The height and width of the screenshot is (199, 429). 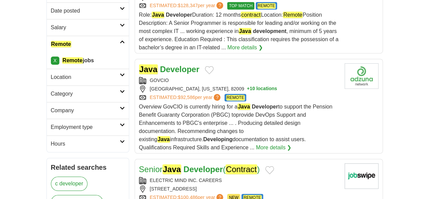 What do you see at coordinates (239, 31) in the screenshot?
I see `span: Role: Duration: 12 months Location: Position Description: A Senior Programmer is responsible for ...` at bounding box center [239, 31].